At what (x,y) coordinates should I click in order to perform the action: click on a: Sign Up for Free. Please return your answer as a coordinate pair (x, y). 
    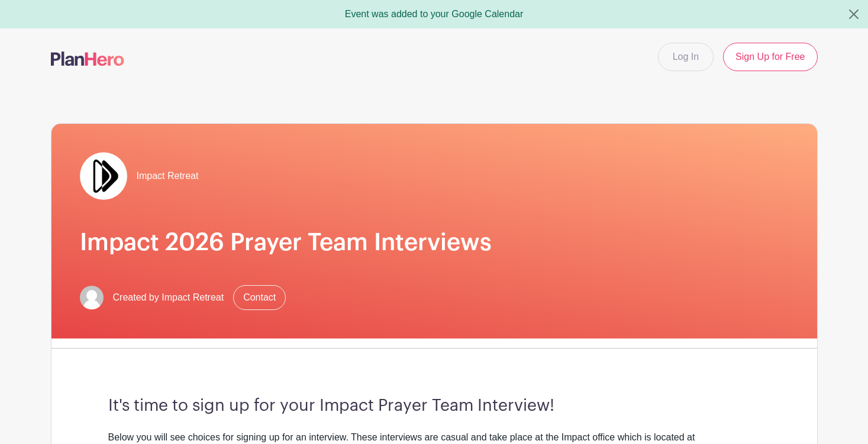
    Looking at the image, I should click on (770, 57).